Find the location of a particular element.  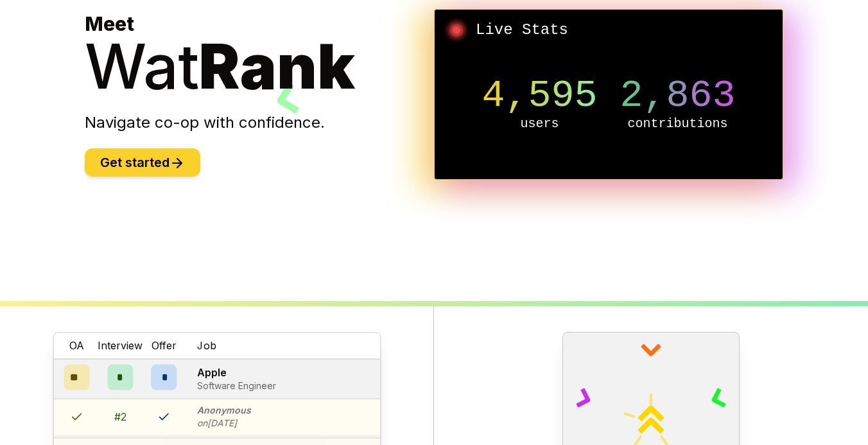

span: OA is located at coordinates (77, 345).